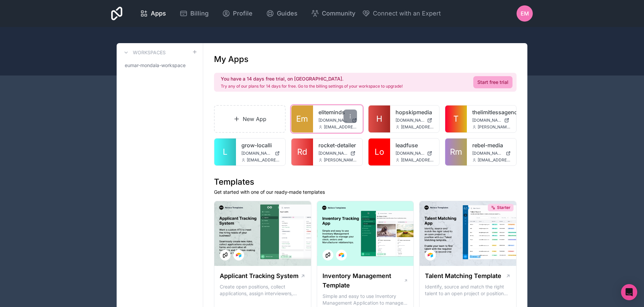 This screenshot has width=644, height=307. I want to click on span: Em, so click(302, 119).